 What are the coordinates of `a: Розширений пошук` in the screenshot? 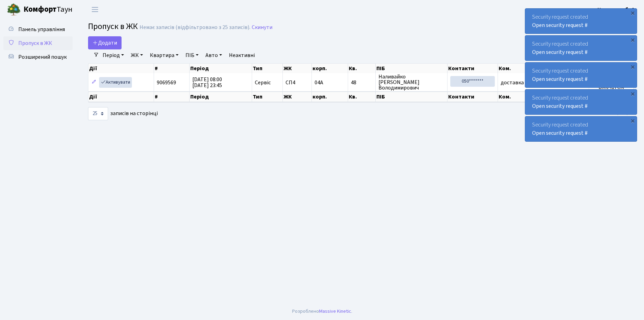 It's located at (38, 57).